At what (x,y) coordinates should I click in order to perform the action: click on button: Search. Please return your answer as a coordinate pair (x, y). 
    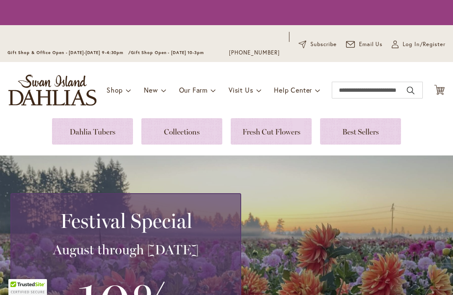
    Looking at the image, I should click on (410, 91).